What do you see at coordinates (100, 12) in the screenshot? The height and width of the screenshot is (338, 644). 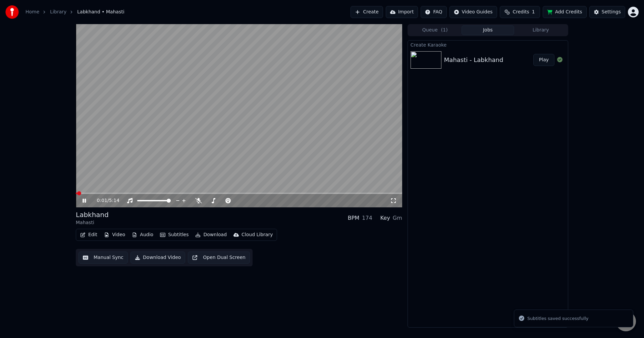 I see `span: Labkhand • Mahasti` at bounding box center [100, 12].